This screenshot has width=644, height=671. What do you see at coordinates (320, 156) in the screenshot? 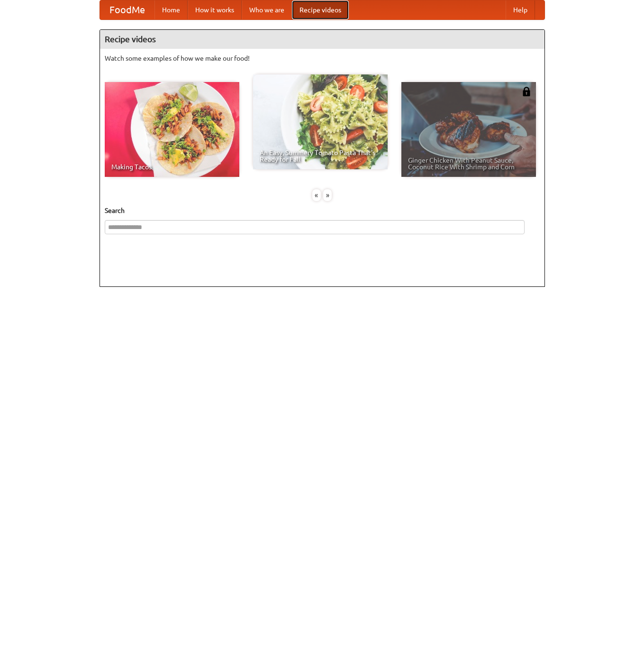
I see `span: An Easy, Summery Tomato Pasta That's Ready for Fall` at bounding box center [320, 156].